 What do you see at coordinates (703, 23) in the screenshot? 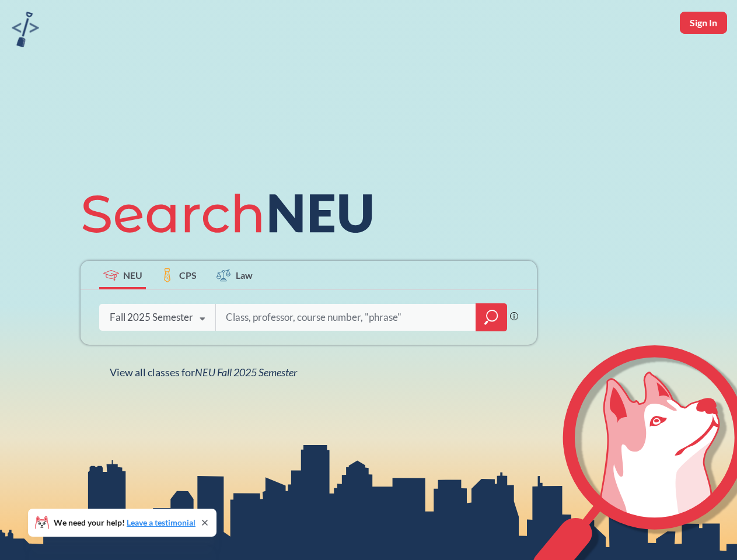
I see `button: Sign In` at bounding box center [703, 23].